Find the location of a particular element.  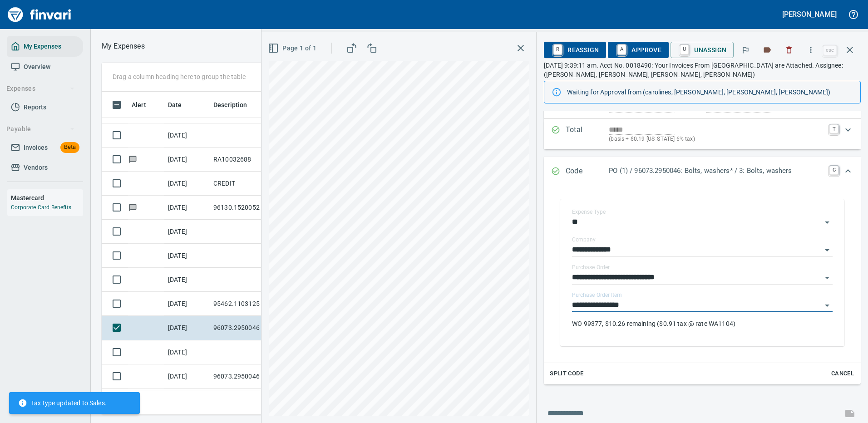

a: A is located at coordinates (622, 49).